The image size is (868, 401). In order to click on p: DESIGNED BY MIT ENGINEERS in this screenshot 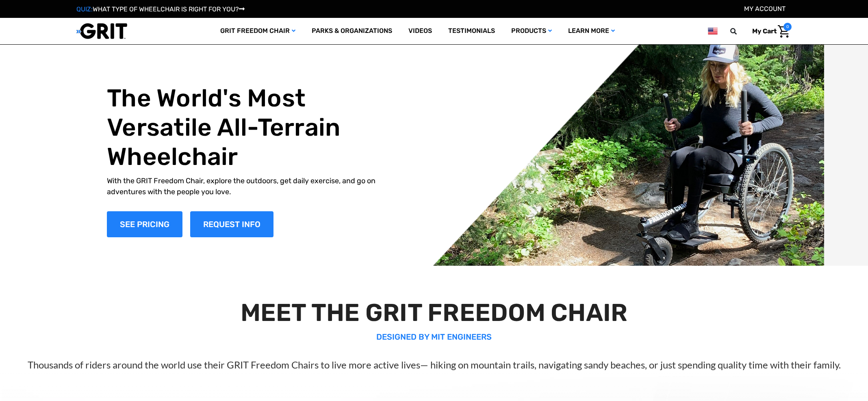, I will do `click(434, 337)`.